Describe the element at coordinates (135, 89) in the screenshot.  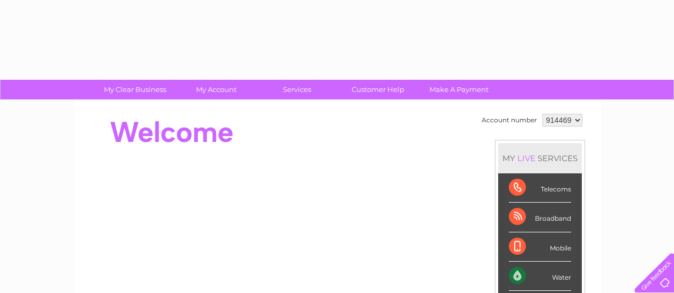
I see `a: My Clear Business` at that location.